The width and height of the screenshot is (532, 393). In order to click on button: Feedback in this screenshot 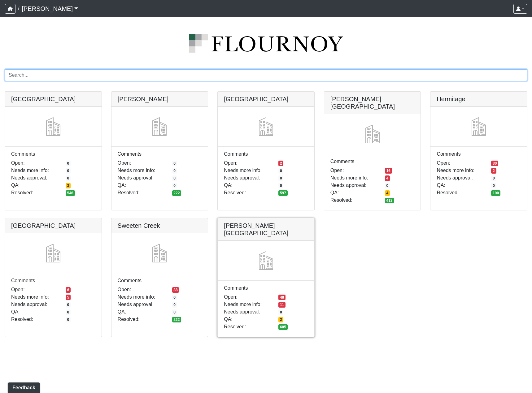, I will do `click(19, 7)`.